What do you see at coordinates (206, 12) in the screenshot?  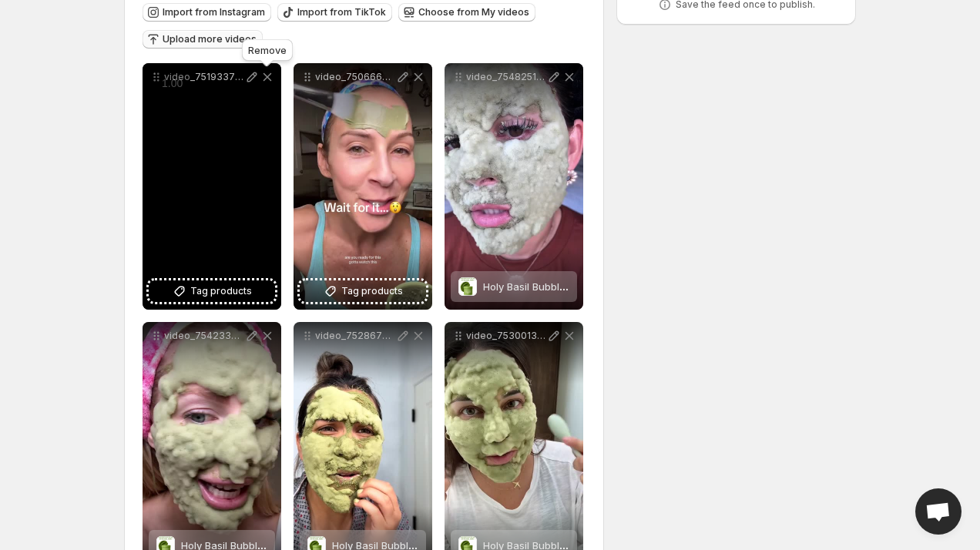 I see `button: Import from Instagram` at bounding box center [206, 12].